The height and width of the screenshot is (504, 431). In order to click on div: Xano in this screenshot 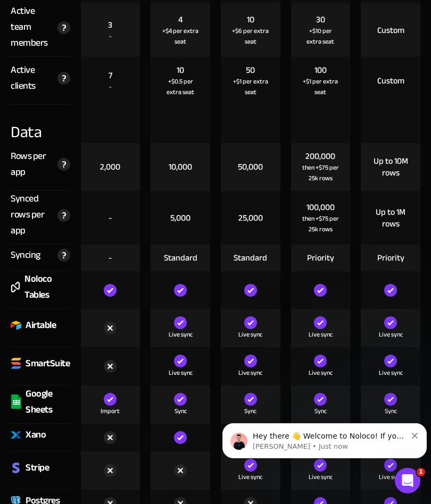, I will do `click(36, 436)`.